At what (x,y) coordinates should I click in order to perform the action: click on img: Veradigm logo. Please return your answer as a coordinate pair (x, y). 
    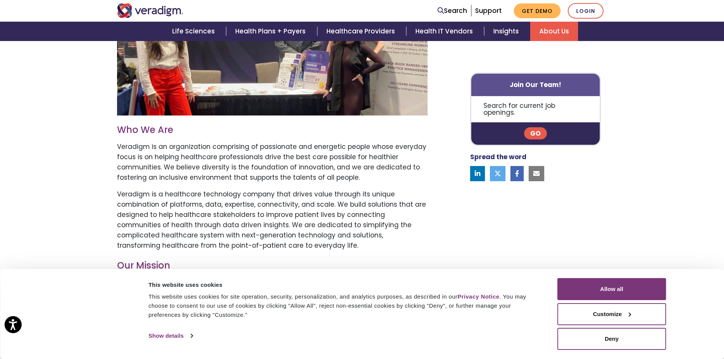
    Looking at the image, I should click on (150, 11).